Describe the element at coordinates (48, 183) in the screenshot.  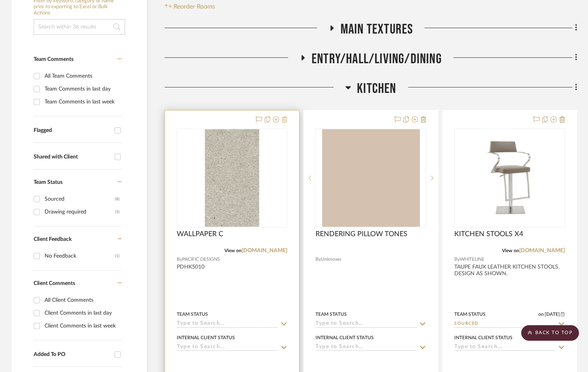
I see `span: Team Status` at that location.